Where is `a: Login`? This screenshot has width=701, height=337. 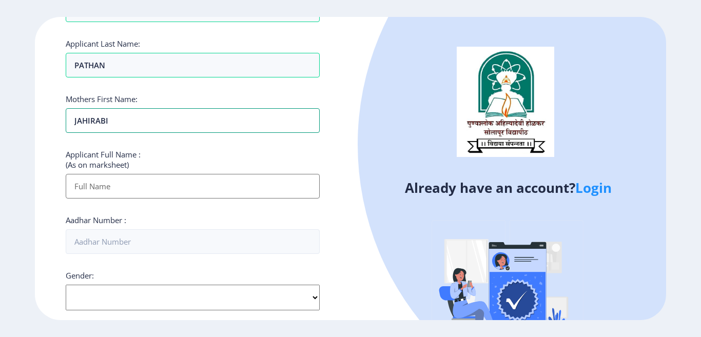 a: Login is located at coordinates (593, 188).